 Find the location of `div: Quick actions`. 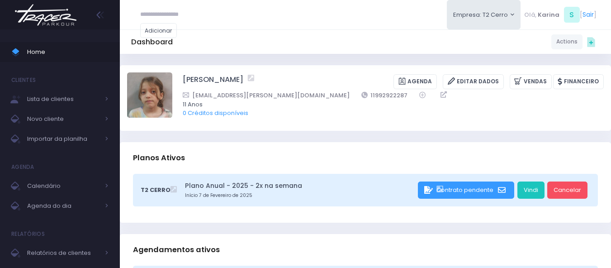

div: Quick actions is located at coordinates (591, 42).